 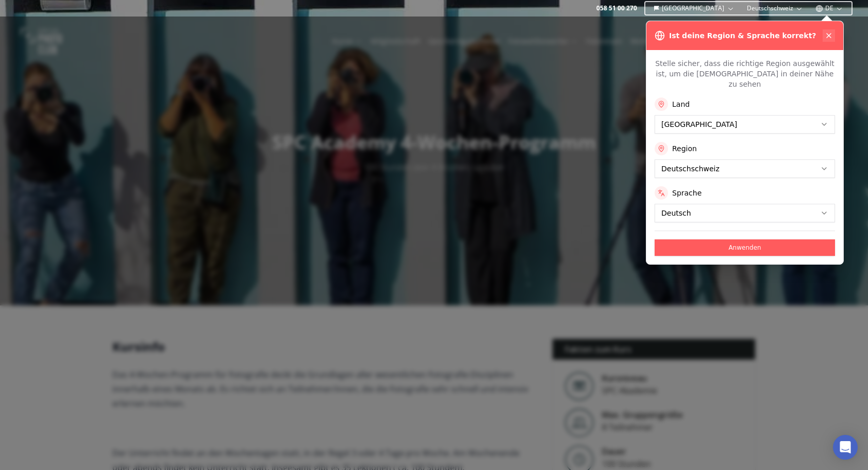 I want to click on h3: Ist deine Region & Sprache korrekt?, so click(x=743, y=35).